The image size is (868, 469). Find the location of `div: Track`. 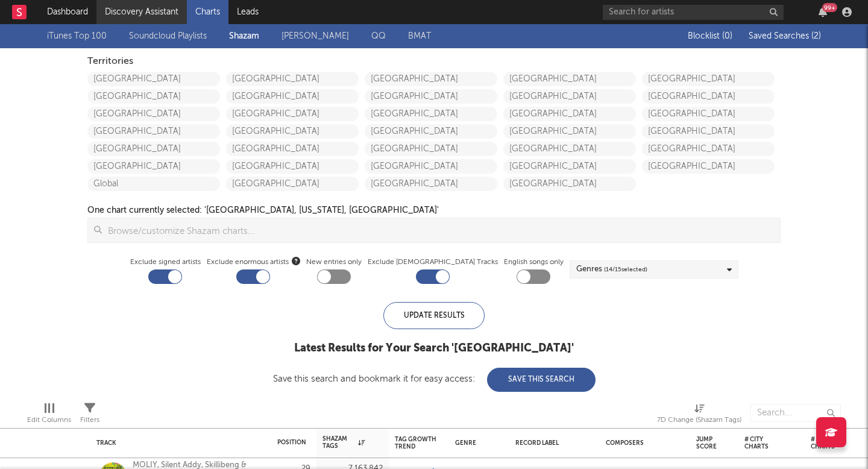

div: Track is located at coordinates (178, 443).